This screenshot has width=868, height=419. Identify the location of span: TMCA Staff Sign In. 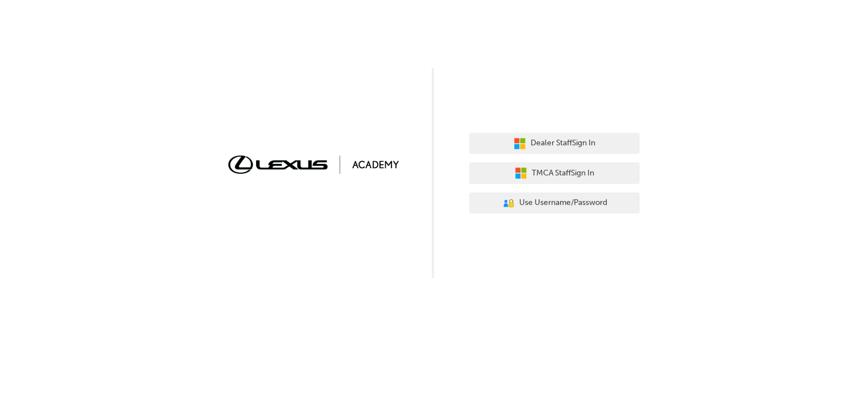
(563, 174).